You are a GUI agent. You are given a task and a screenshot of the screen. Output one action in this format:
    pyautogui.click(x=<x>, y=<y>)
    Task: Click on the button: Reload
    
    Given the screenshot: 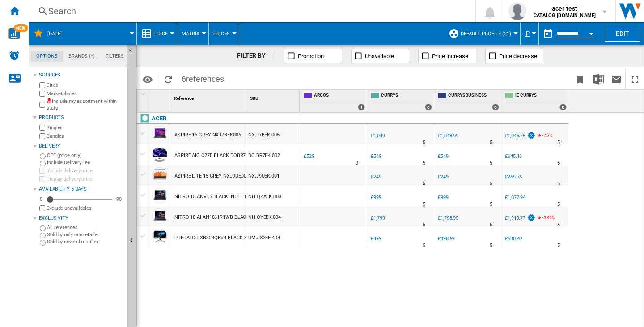 What is the action you would take?
    pyautogui.click(x=168, y=79)
    